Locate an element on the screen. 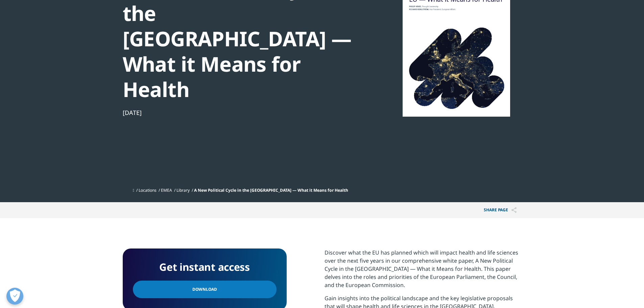 This screenshot has width=644, height=308. img: Share PAGE is located at coordinates (514, 210).